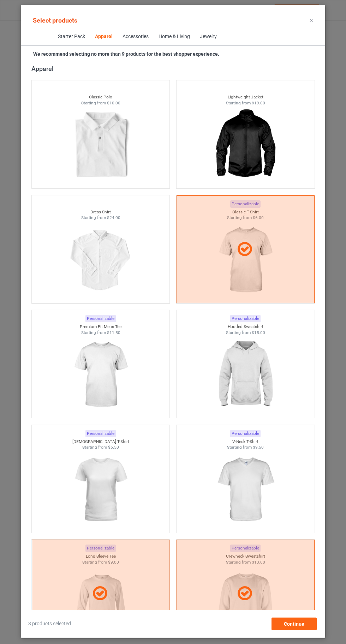 Image resolution: width=346 pixels, height=644 pixels. Describe the element at coordinates (100, 212) in the screenshot. I see `div: Dress Shirt` at that location.